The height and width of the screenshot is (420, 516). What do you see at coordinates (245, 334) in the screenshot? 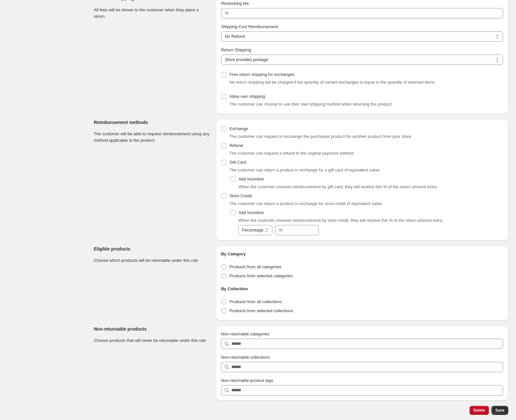
I see `span: Non-returnable categories` at bounding box center [245, 334].